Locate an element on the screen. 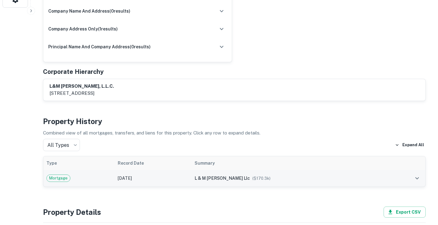 This screenshot has height=225, width=438. h6: company address only ( 1 results) is located at coordinates (83, 29).